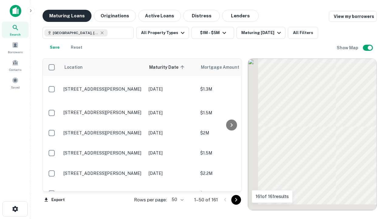 The height and width of the screenshot is (219, 389). I want to click on button: Reset, so click(77, 47).